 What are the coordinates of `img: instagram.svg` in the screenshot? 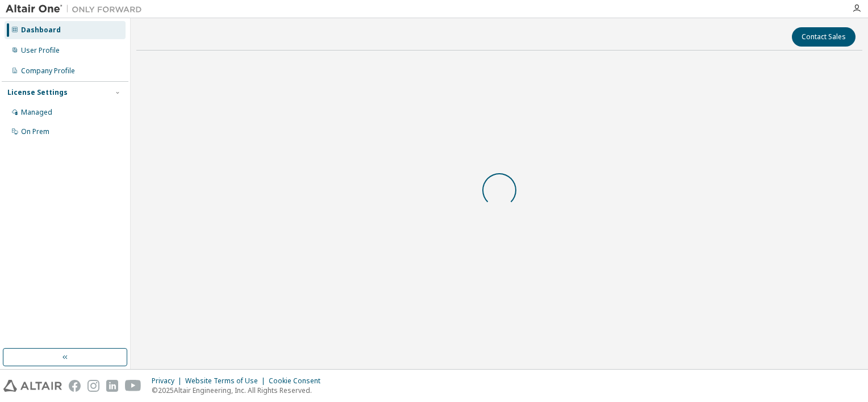 It's located at (93, 386).